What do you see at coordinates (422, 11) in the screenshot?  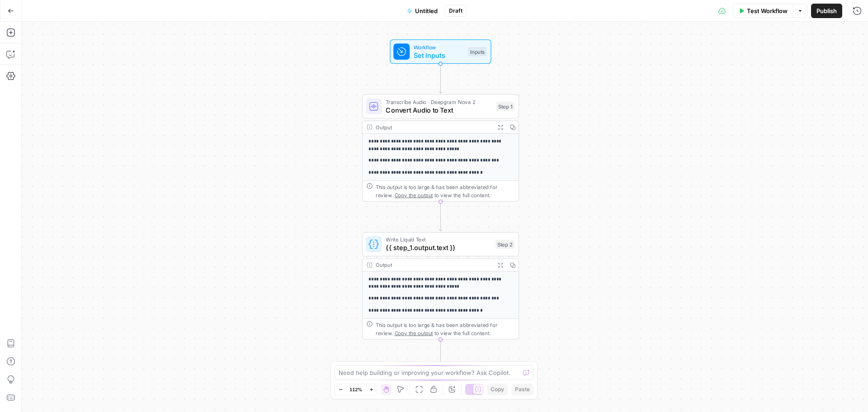 I see `button: Untitled` at bounding box center [422, 11].